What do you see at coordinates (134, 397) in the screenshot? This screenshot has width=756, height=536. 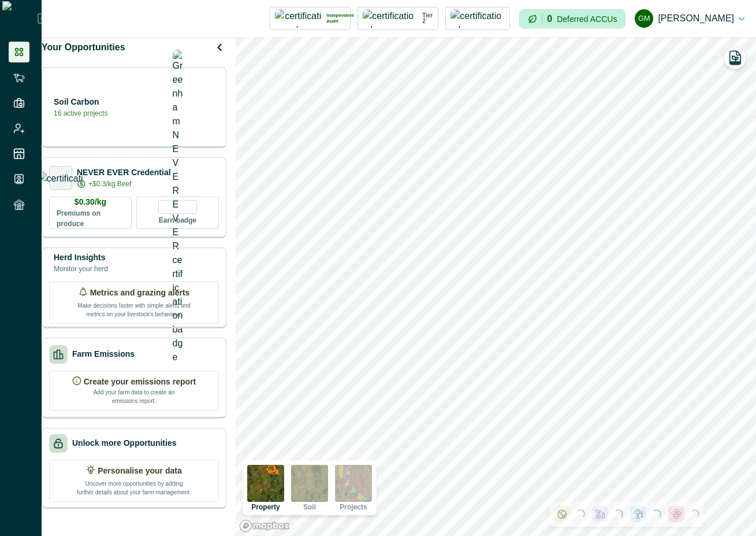 I see `p: Add your farm data to create an emissions report.` at bounding box center [134, 397].